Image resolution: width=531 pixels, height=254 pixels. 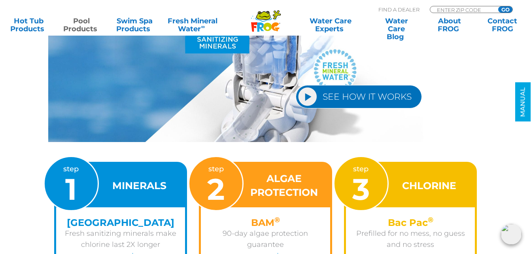 I want to click on input: GO, so click(x=506, y=9).